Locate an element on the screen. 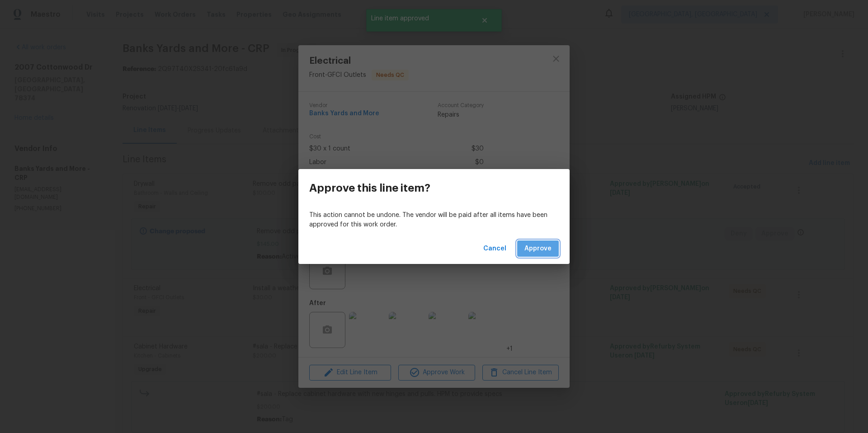 This screenshot has height=433, width=868. button: Cancel is located at coordinates (495, 249).